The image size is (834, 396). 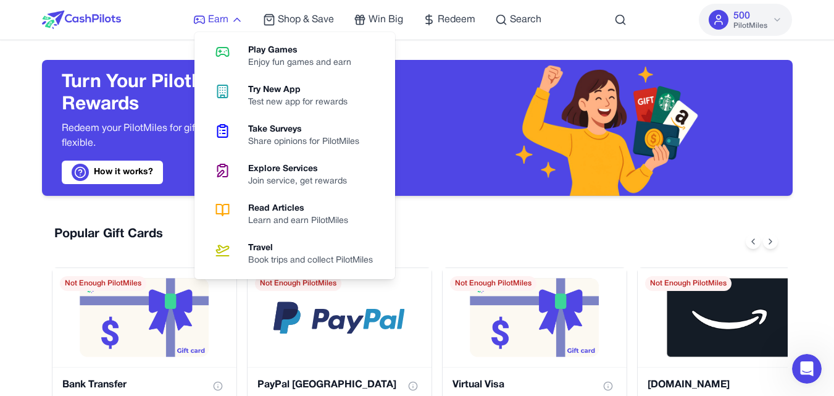 I want to click on span: Redeem, so click(x=456, y=20).